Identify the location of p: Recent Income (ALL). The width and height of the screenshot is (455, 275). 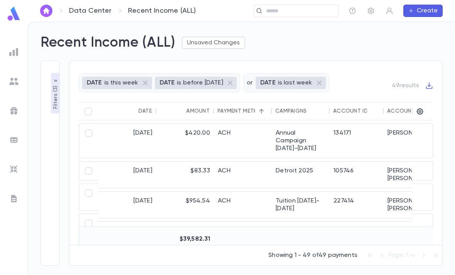
(162, 11).